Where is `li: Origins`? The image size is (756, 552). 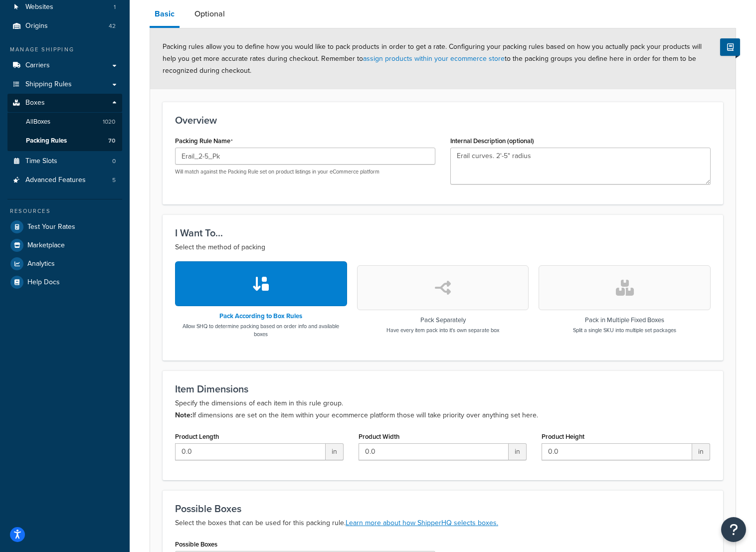 li: Origins is located at coordinates (64, 26).